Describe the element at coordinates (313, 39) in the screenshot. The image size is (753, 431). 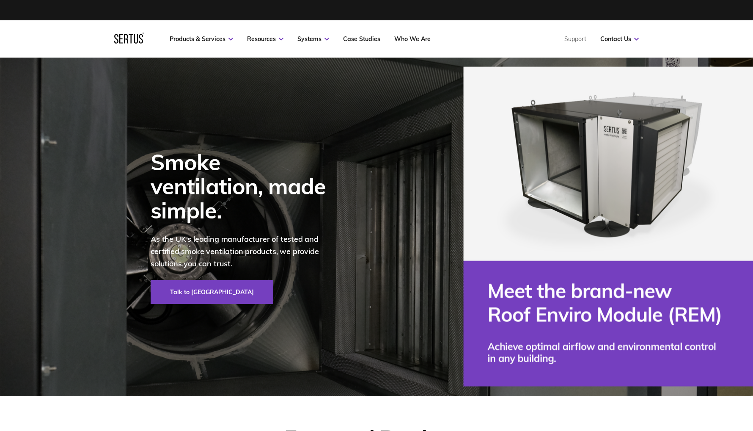
I see `a: Systems` at that location.